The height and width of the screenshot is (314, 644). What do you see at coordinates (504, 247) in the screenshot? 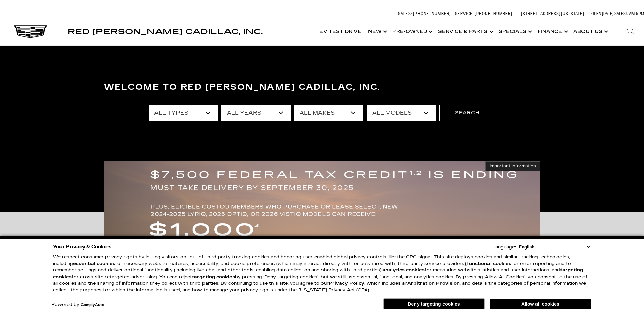
I see `div: Language:` at bounding box center [504, 247].